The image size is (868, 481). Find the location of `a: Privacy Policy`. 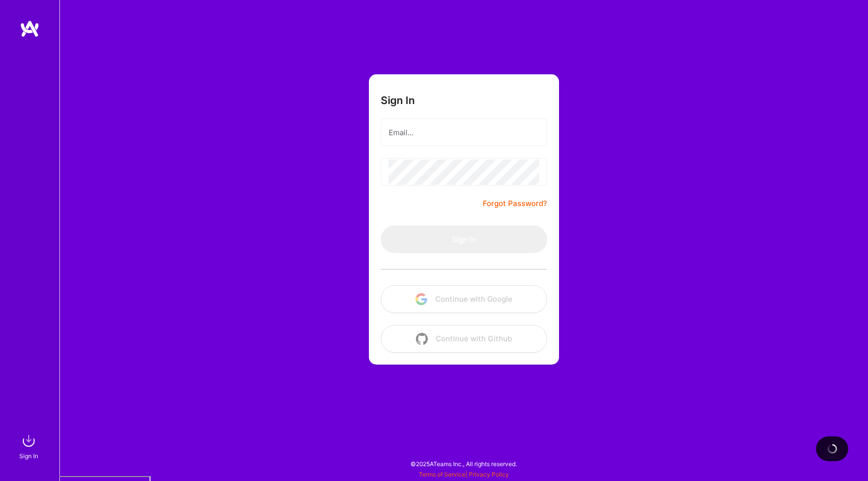

a: Privacy Policy is located at coordinates (488, 474).